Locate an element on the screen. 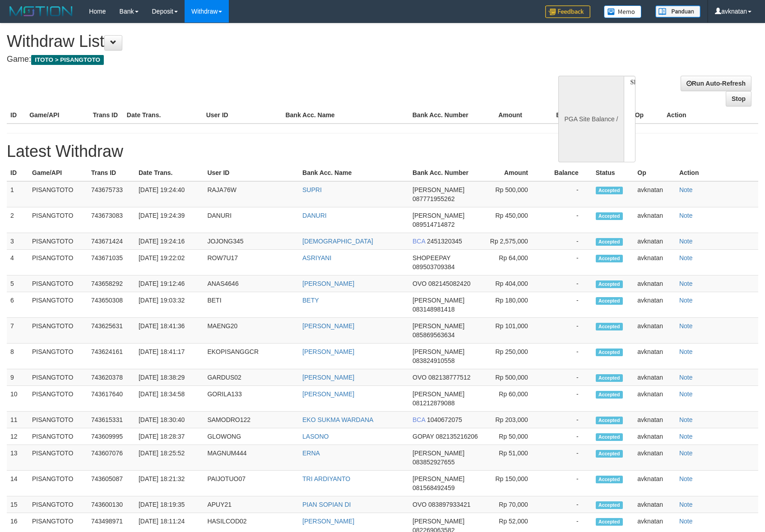  td: 743620378 is located at coordinates (111, 378).